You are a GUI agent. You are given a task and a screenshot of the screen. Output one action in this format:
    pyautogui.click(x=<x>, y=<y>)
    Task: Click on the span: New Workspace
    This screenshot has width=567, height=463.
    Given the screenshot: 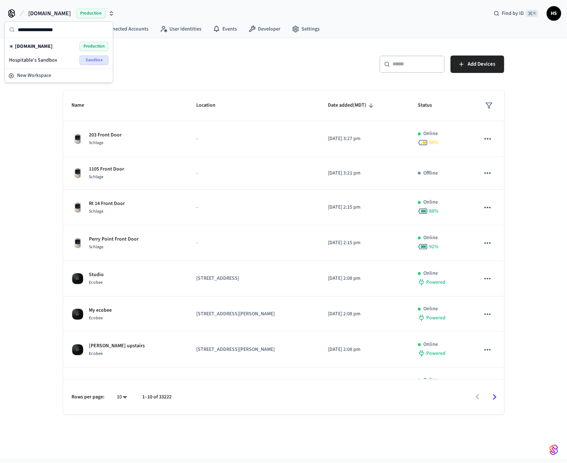 What is the action you would take?
    pyautogui.click(x=34, y=76)
    